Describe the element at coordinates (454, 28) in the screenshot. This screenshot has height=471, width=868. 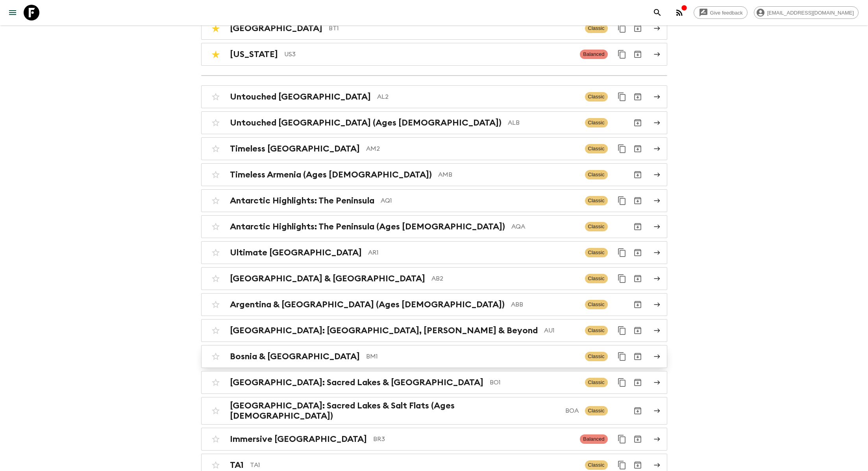
I see `p: BT1` at that location.